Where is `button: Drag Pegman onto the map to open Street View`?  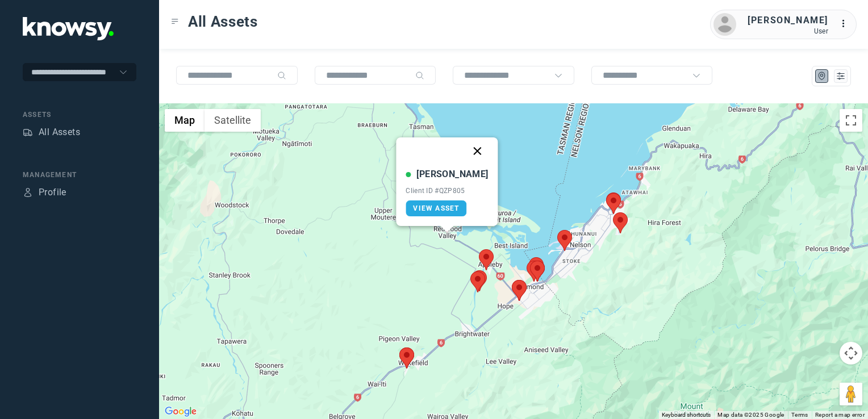 button: Drag Pegman onto the map to open Street View is located at coordinates (851, 394).